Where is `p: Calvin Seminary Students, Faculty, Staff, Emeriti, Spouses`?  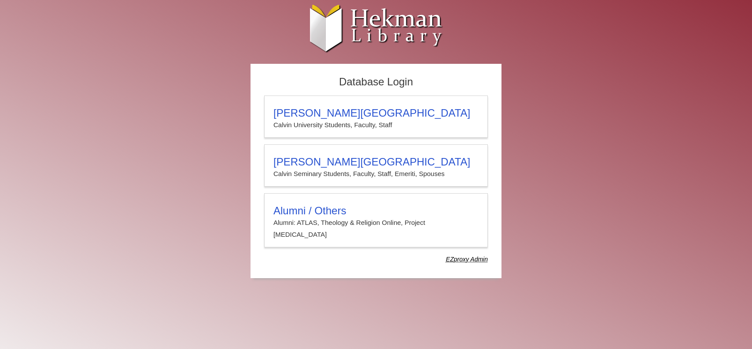 p: Calvin Seminary Students, Faculty, Staff, Emeriti, Spouses is located at coordinates (376, 174).